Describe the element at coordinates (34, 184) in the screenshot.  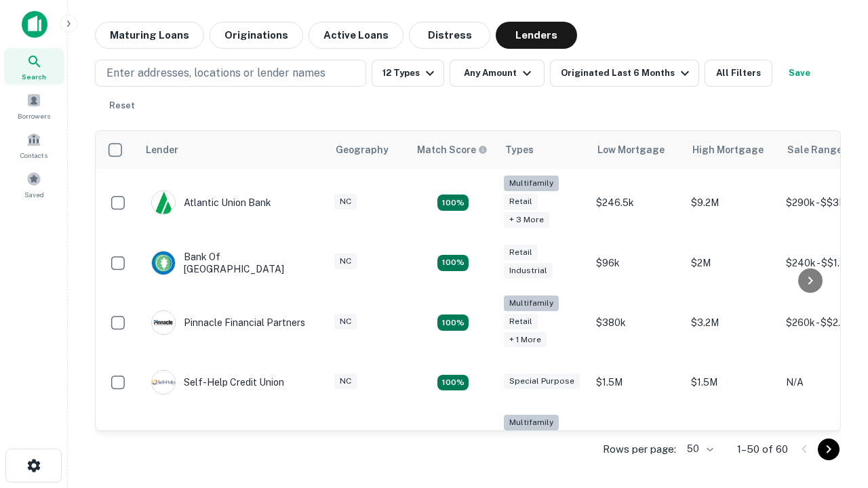
I see `a: Saved` at that location.